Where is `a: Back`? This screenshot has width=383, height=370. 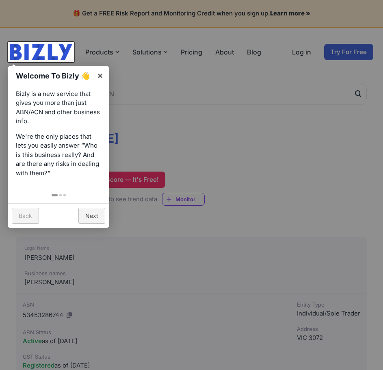
a: Back is located at coordinates (25, 215).